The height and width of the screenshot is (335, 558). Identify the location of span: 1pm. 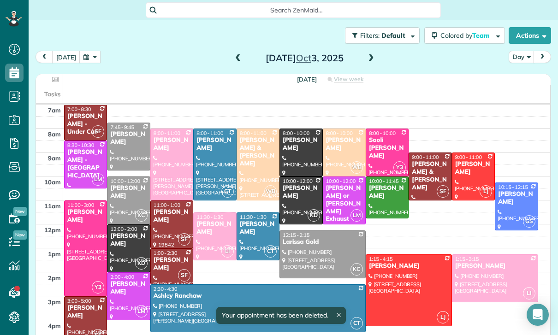
(54, 254).